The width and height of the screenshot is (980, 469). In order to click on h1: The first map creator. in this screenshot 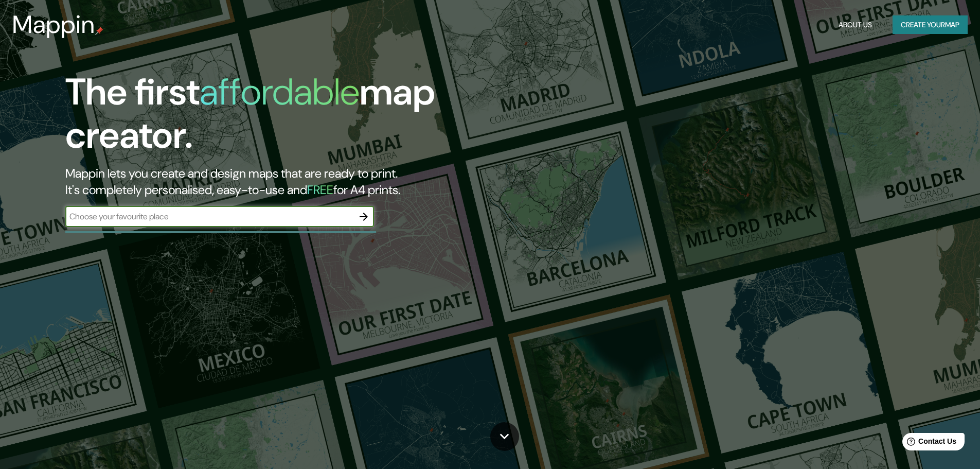, I will do `click(311, 118)`.